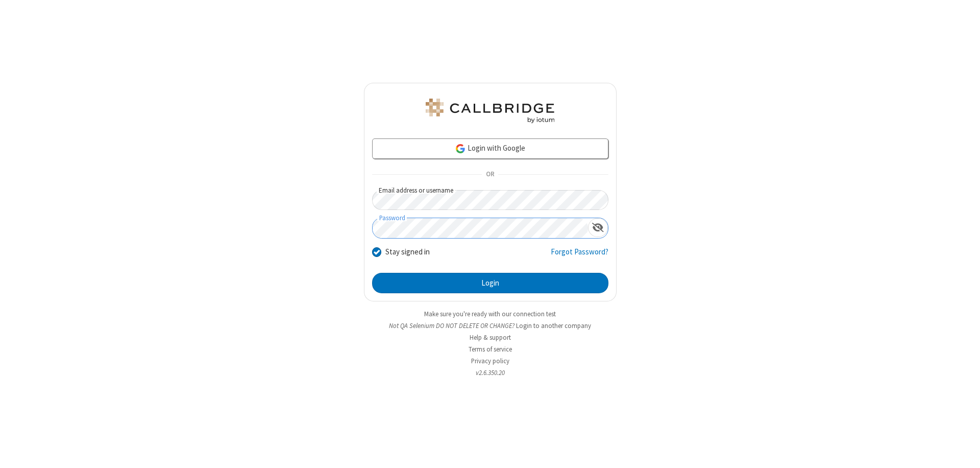 This screenshot has height=468, width=980. I want to click on a: Help & support, so click(490, 337).